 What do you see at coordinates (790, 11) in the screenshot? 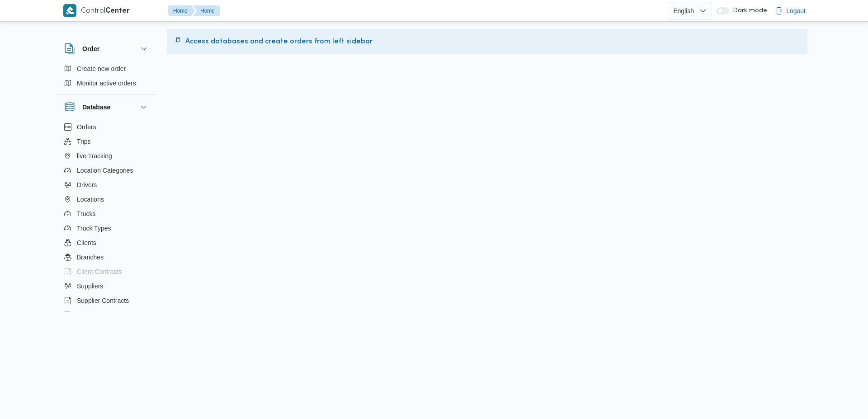
I see `button: Logout` at bounding box center [790, 11].